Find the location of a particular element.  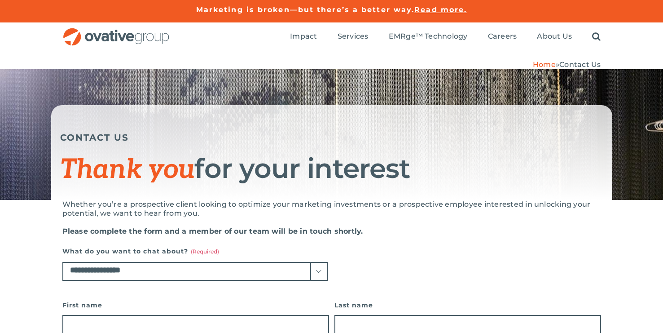

label: What do you want to chat about? is located at coordinates (195, 251).